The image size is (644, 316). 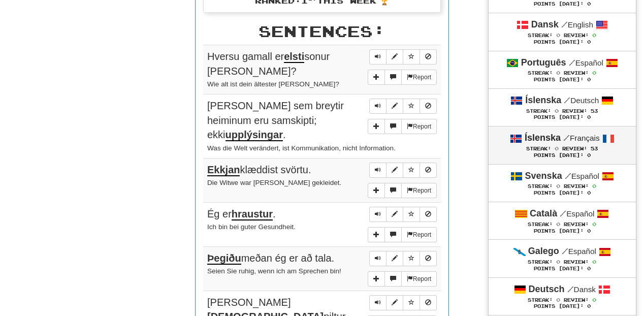 What do you see at coordinates (546, 289) in the screenshot?
I see `strong: Deutsch` at bounding box center [546, 289].